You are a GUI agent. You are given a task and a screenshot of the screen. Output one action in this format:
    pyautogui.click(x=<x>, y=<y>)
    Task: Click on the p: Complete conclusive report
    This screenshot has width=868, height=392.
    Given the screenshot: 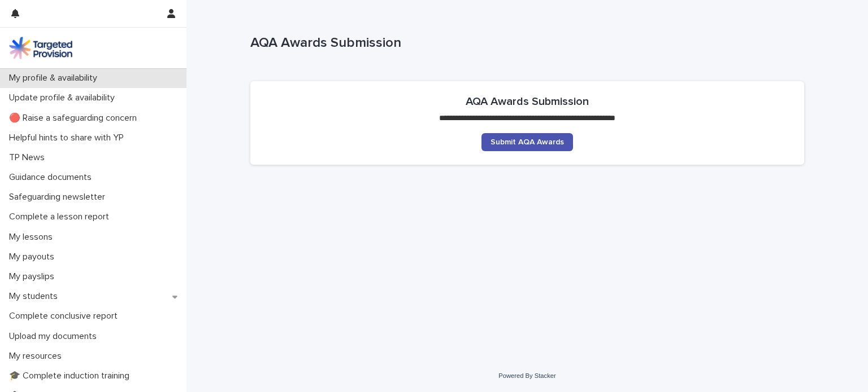 What is the action you would take?
    pyautogui.click(x=65, y=316)
    